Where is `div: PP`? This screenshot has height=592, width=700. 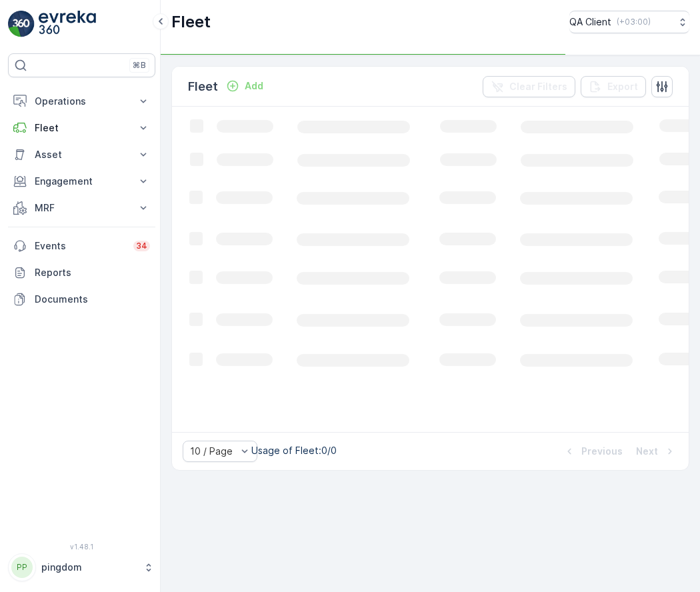 div: PP is located at coordinates (22, 568).